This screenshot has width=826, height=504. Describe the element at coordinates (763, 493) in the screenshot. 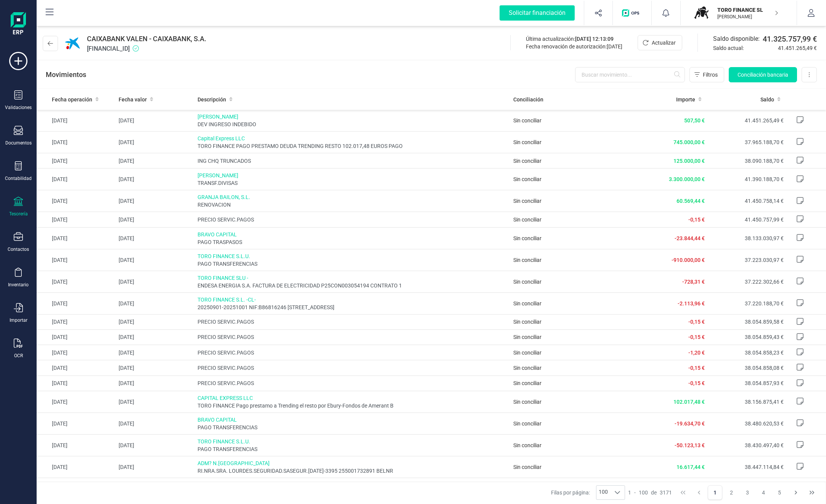

I see `button: Page 4` at that location.